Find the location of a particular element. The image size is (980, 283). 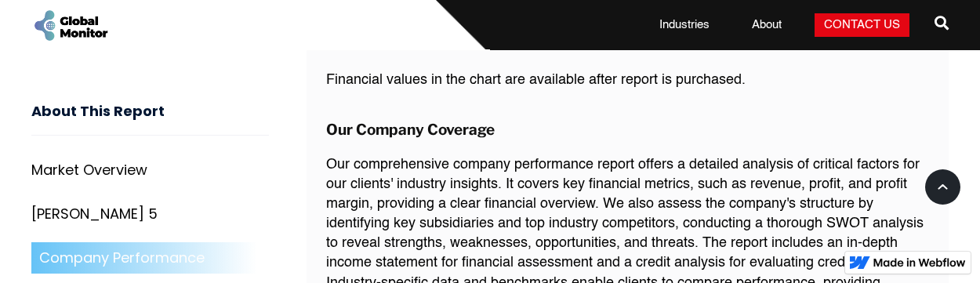

div: Company Performance is located at coordinates (122, 258).